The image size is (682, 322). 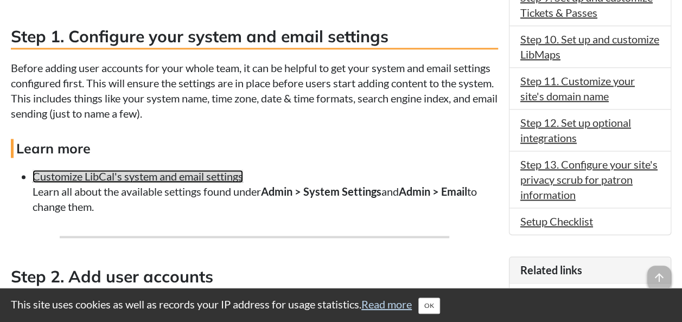 What do you see at coordinates (386, 304) in the screenshot?
I see `a: Read more` at bounding box center [386, 304].